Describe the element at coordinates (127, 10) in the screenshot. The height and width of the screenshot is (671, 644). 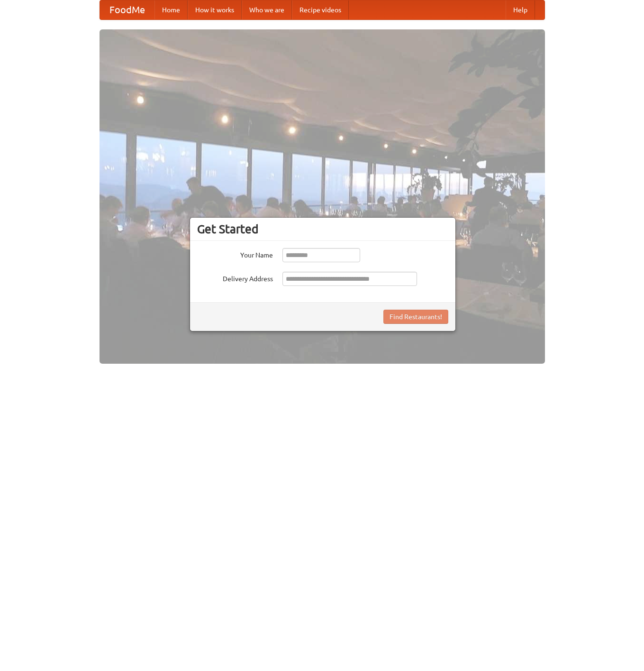
I see `a: FoodMe` at that location.